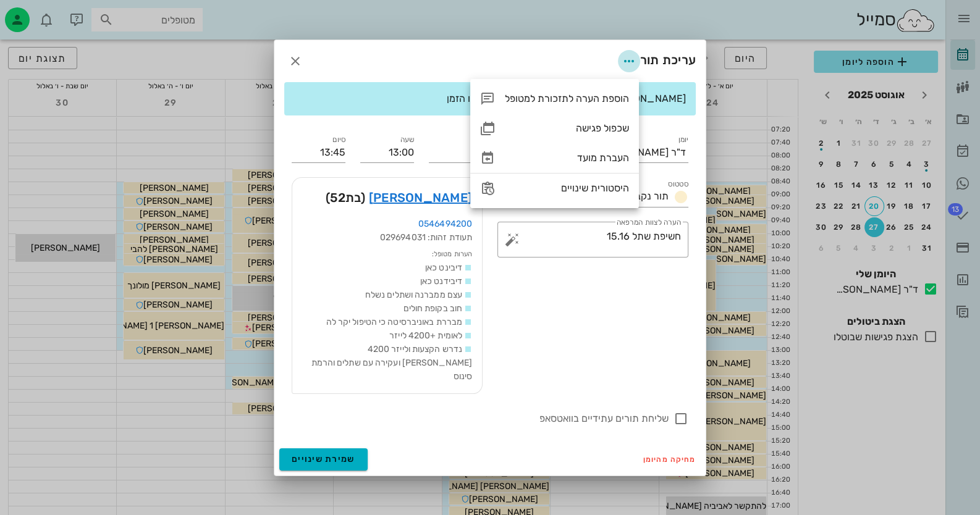 The image size is (980, 515). I want to click on span: לאומית +4200 לייזר, so click(426, 335).